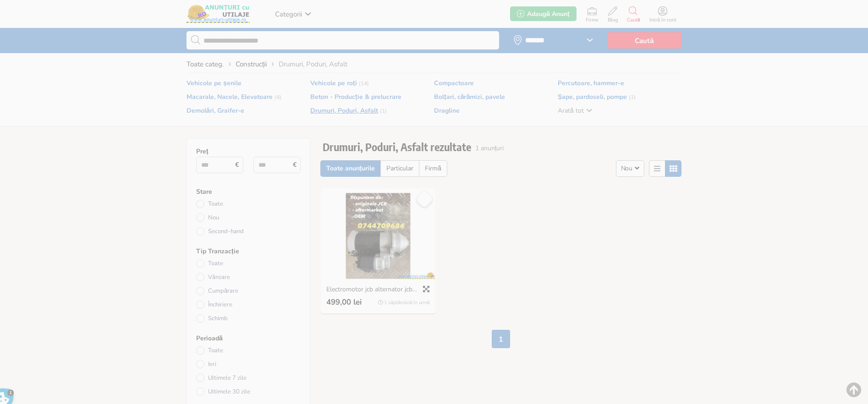 This screenshot has height=404, width=868. I want to click on span: Intră în cont, so click(663, 20).